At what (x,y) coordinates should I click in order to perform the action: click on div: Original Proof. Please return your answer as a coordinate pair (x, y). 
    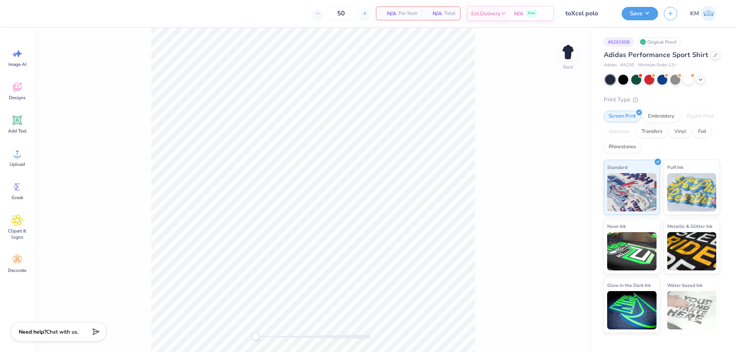
    Looking at the image, I should click on (660, 42).